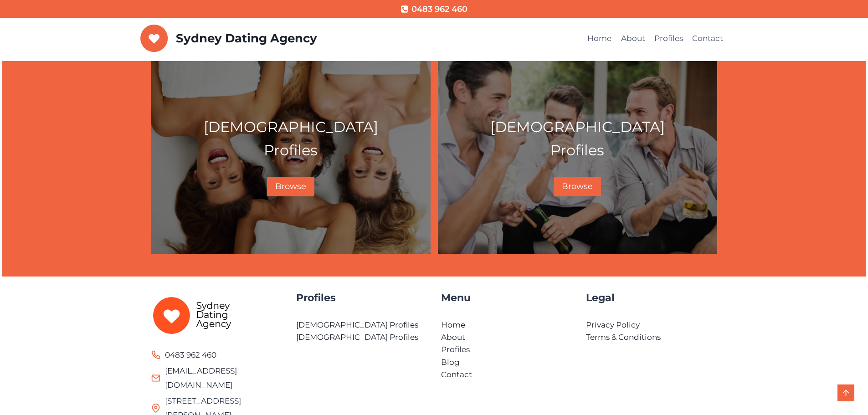 The height and width of the screenshot is (415, 868). Describe the element at coordinates (229, 38) in the screenshot. I see `a: Sydney Dating Agency` at that location.